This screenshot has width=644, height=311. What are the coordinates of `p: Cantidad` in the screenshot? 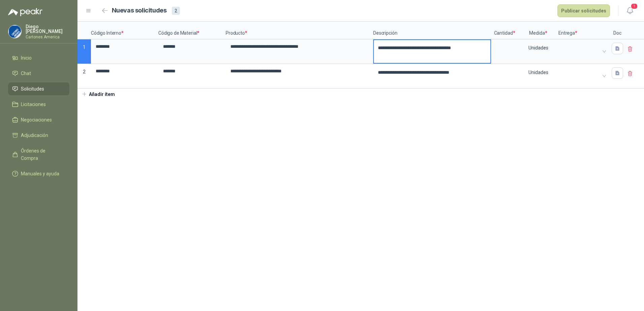 It's located at (504, 31).